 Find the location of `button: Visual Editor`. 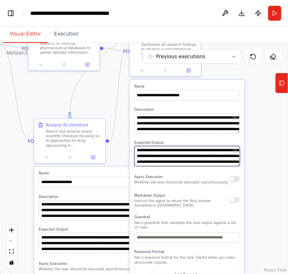

button: Visual Editor is located at coordinates (25, 34).